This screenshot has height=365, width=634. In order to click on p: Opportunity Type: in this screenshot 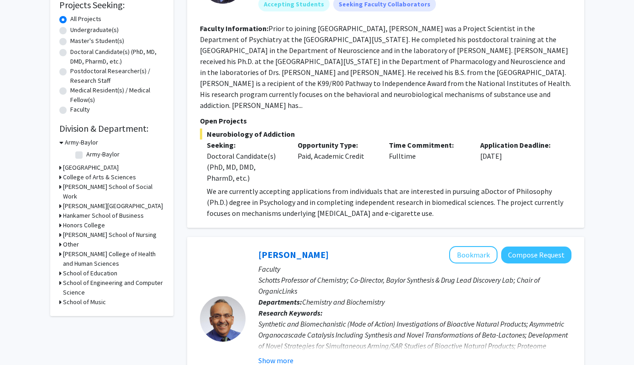, I will do `click(337, 145)`.